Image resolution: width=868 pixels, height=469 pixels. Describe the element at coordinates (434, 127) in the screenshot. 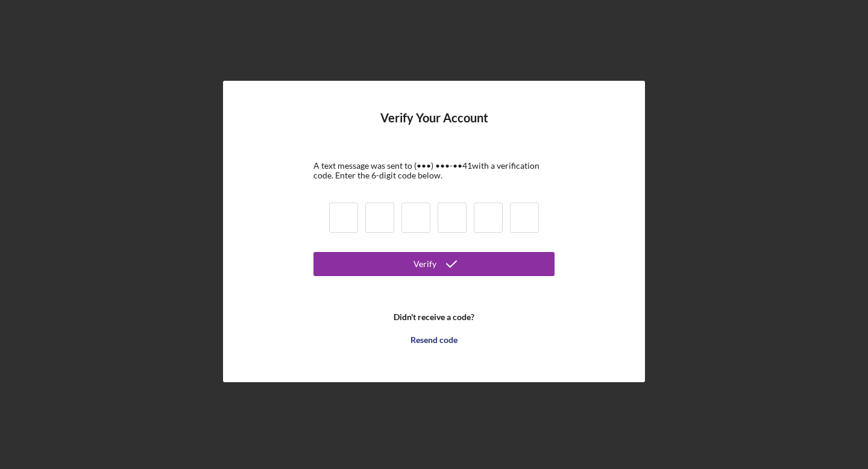

I see `h4: Verify Your Account` at that location.